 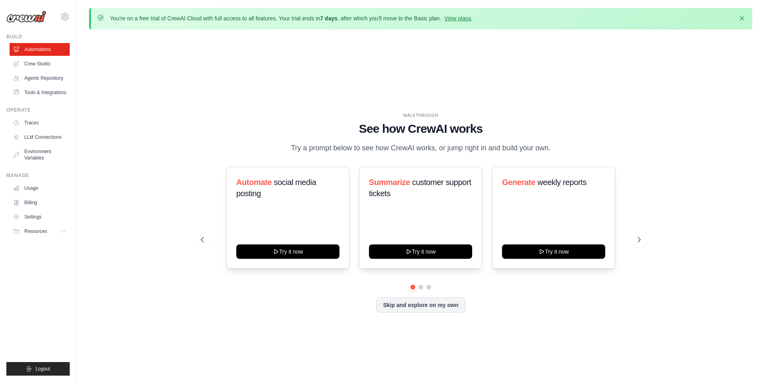 I want to click on span: Summarize, so click(x=389, y=182).